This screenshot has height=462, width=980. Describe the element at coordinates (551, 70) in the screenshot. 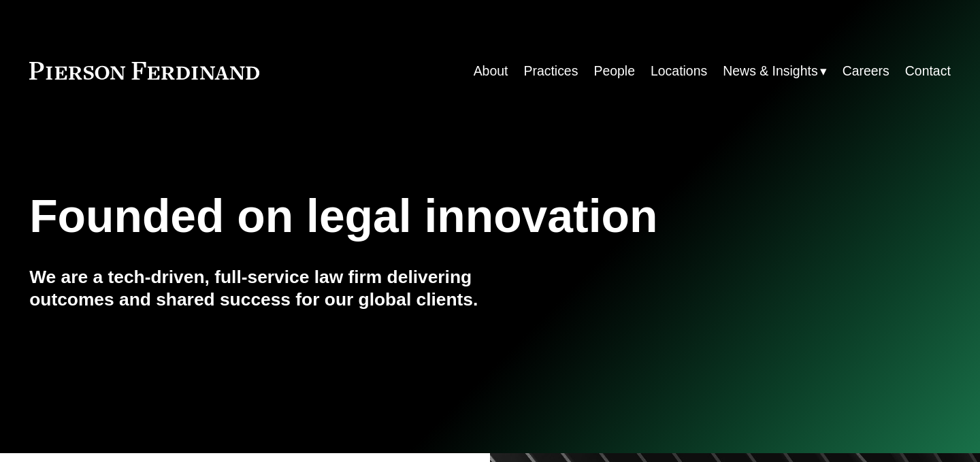

I see `a: Practices` at that location.